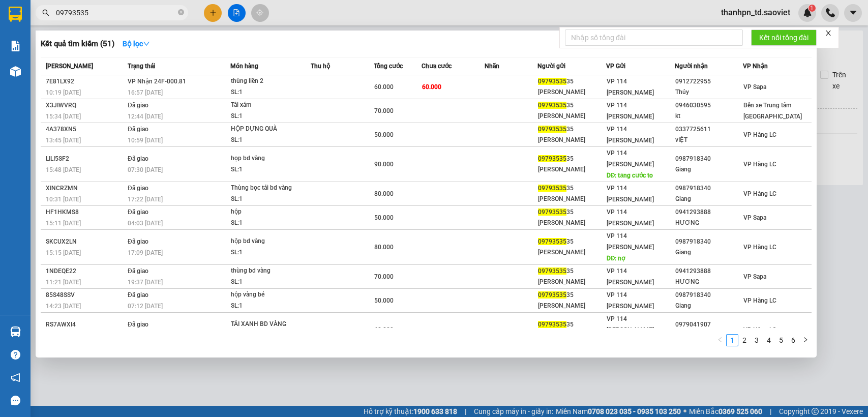 This screenshot has width=868, height=417. What do you see at coordinates (141, 66) in the screenshot?
I see `span: Trạng thái` at bounding box center [141, 66].